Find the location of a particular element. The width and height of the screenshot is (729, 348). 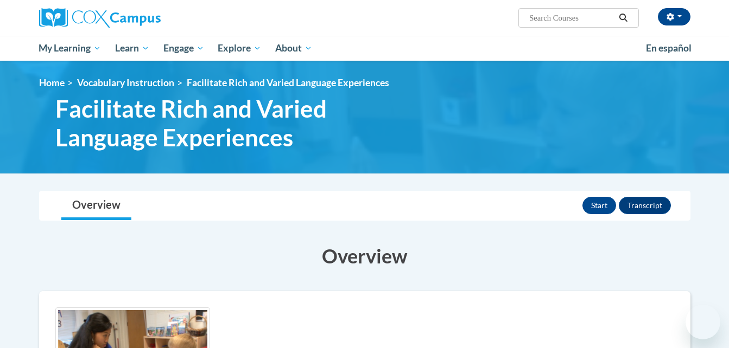

a: About is located at coordinates (293, 48).